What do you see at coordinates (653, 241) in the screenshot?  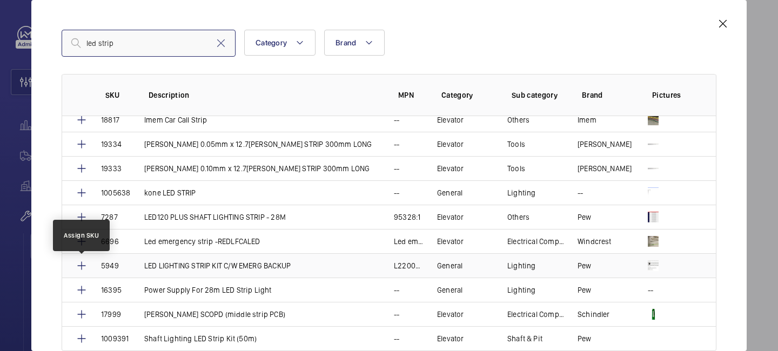 I see `img: wmZ8OCDfWIgMV3Jcuph9rXbPYNzYhiUXcc9lJePWCQGIRome.jpeg` at bounding box center [653, 241].